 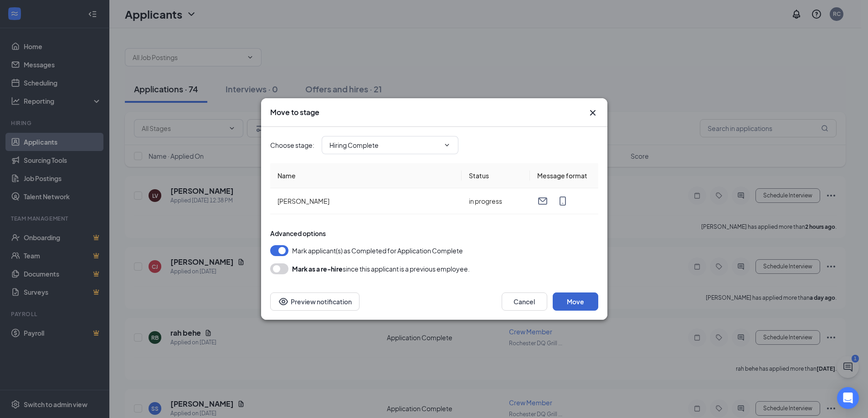 What do you see at coordinates (366, 176) in the screenshot?
I see `th: Name` at bounding box center [366, 176].